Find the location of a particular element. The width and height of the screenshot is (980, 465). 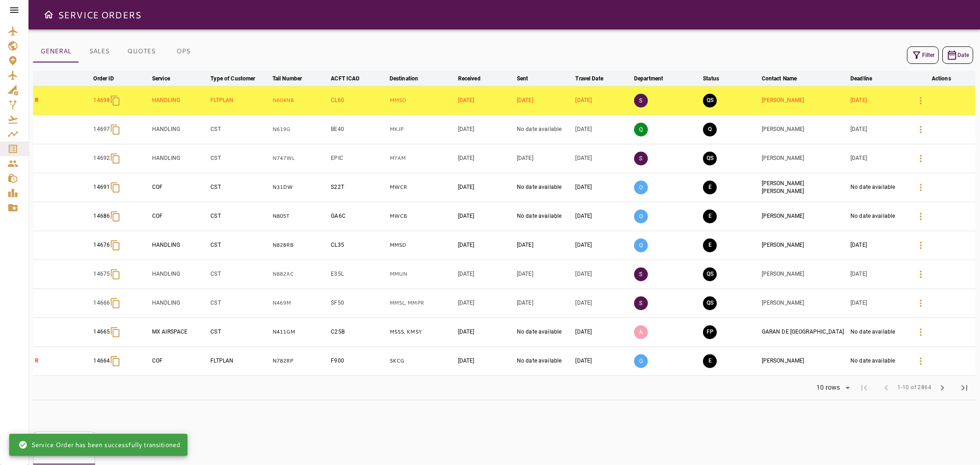

button: Date is located at coordinates (958, 55).